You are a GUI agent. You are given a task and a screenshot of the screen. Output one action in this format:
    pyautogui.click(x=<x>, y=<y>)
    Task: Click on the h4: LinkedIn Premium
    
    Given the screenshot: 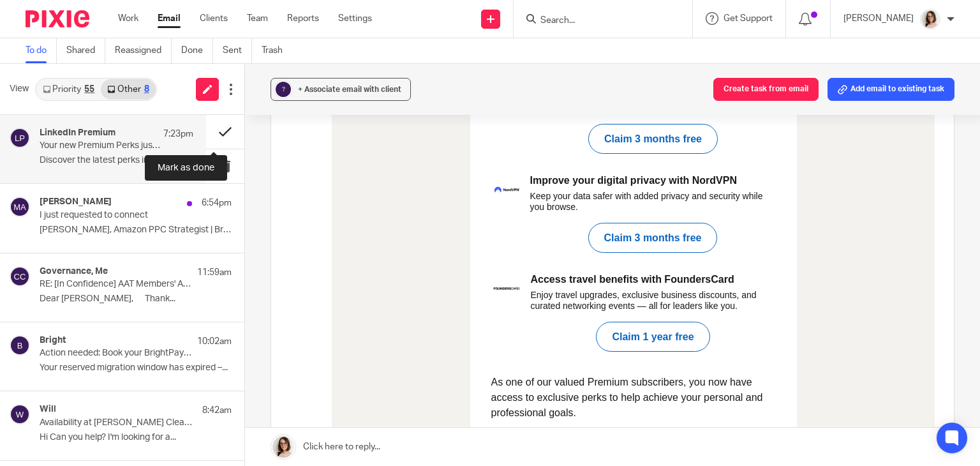 What is the action you would take?
    pyautogui.click(x=77, y=133)
    